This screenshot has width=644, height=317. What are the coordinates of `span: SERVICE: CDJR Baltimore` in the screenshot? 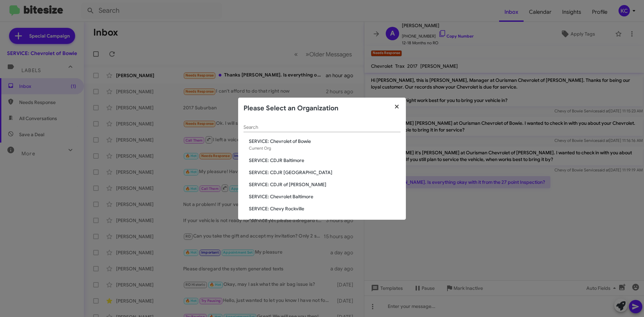 It's located at (325, 161).